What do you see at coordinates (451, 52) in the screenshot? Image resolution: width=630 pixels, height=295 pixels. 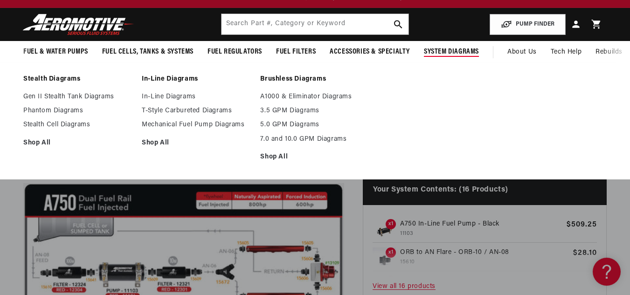 I see `span: System Diagrams` at bounding box center [451, 52].